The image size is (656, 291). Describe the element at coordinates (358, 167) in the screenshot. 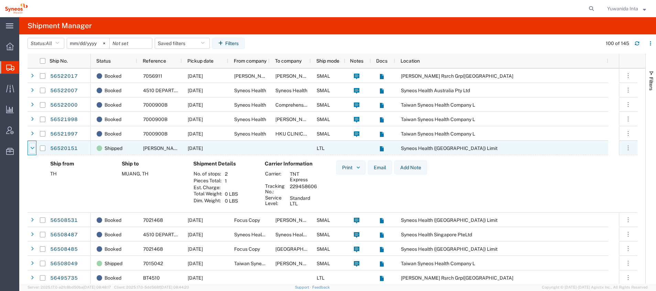

I see `img: dropdown` at that location.